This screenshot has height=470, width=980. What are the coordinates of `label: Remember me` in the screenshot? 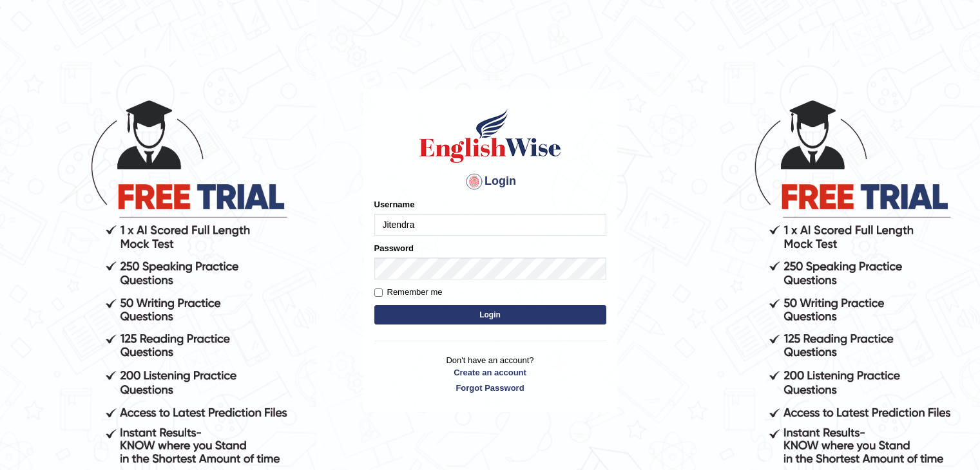 It's located at (409, 293).